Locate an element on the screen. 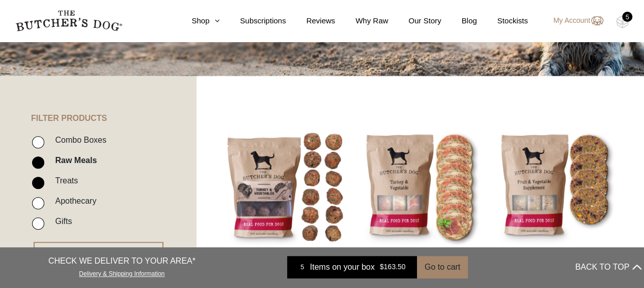  a: My Account is located at coordinates (574, 21).